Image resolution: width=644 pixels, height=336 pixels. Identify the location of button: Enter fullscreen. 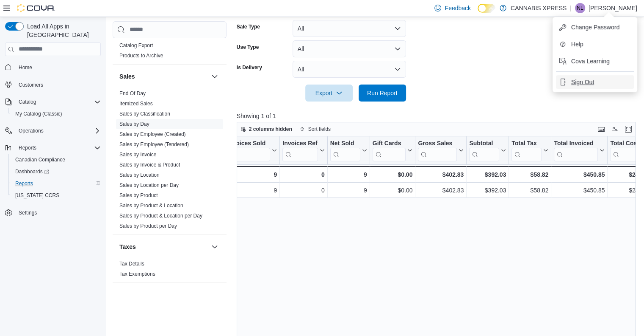
(628, 129).